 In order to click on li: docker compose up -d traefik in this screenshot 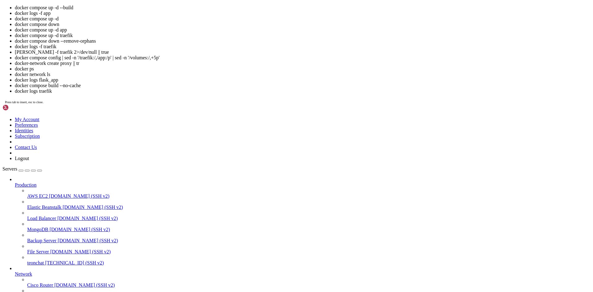, I will do `click(303, 36)`.